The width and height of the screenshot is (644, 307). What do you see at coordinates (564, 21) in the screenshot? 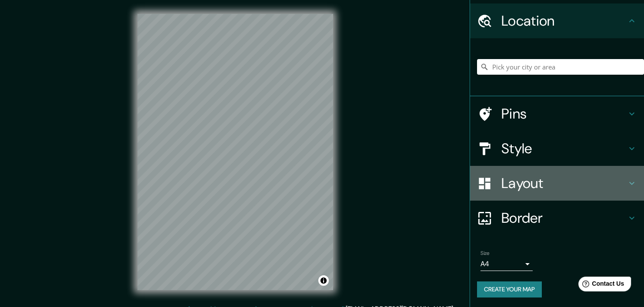
I see `h4: Location` at bounding box center [564, 21].